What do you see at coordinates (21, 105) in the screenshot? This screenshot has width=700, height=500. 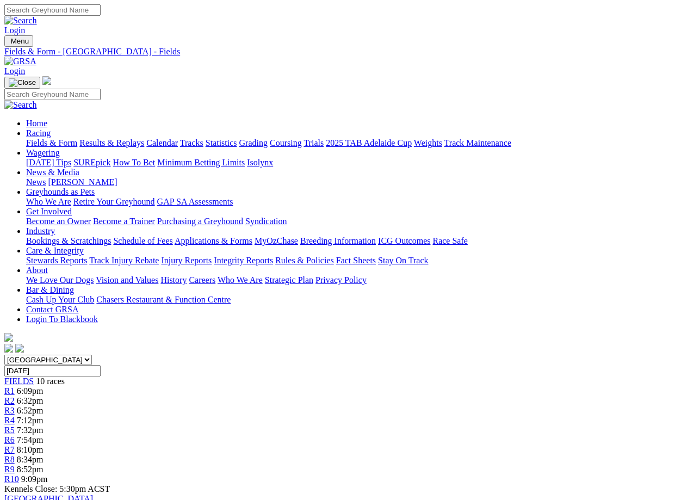 I see `img: Search` at bounding box center [21, 105].